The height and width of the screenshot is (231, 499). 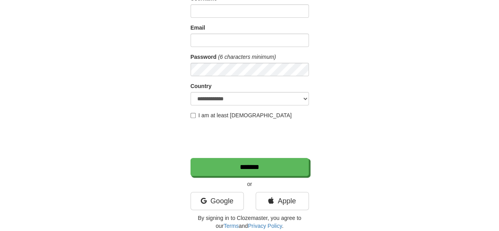 What do you see at coordinates (247, 57) in the screenshot?
I see `em: (6 characters minimum)` at bounding box center [247, 57].